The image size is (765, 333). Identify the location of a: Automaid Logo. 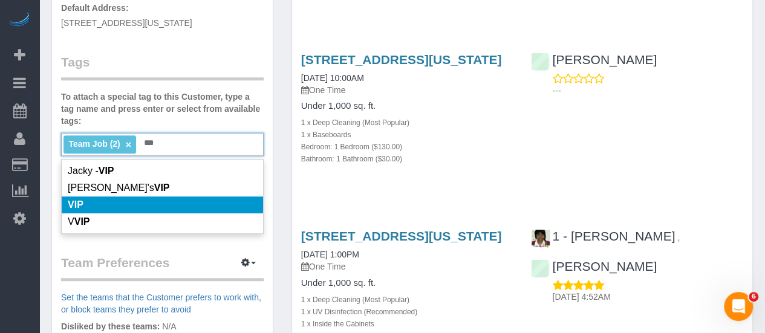
(19, 21).